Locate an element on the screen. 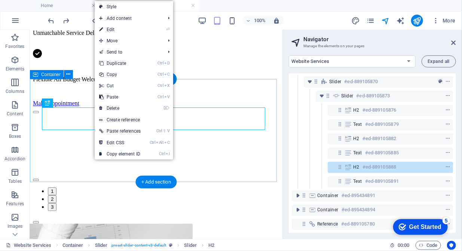  p: Tables is located at coordinates (15, 181).